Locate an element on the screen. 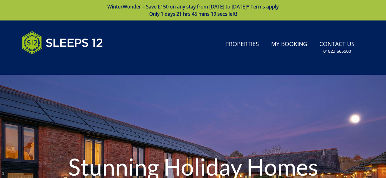 The width and height of the screenshot is (386, 178). a: Properties is located at coordinates (242, 44).